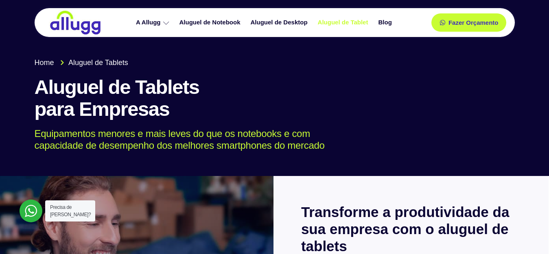  Describe the element at coordinates (473, 22) in the screenshot. I see `span: Fazer Orçamento` at that location.